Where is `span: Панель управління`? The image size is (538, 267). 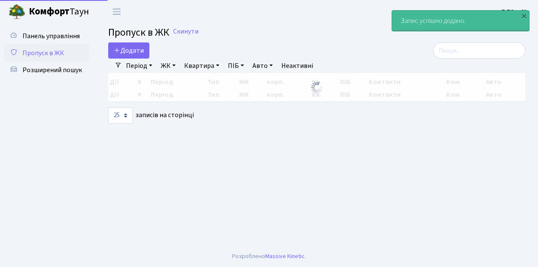 span: Панель управління is located at coordinates (51, 36).